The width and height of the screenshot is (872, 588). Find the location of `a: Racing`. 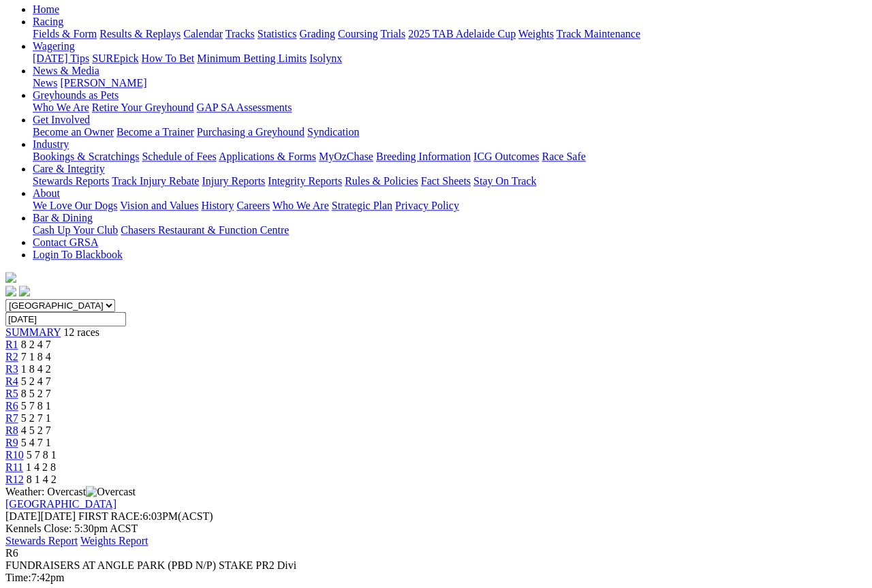

a: Racing is located at coordinates (48, 21).